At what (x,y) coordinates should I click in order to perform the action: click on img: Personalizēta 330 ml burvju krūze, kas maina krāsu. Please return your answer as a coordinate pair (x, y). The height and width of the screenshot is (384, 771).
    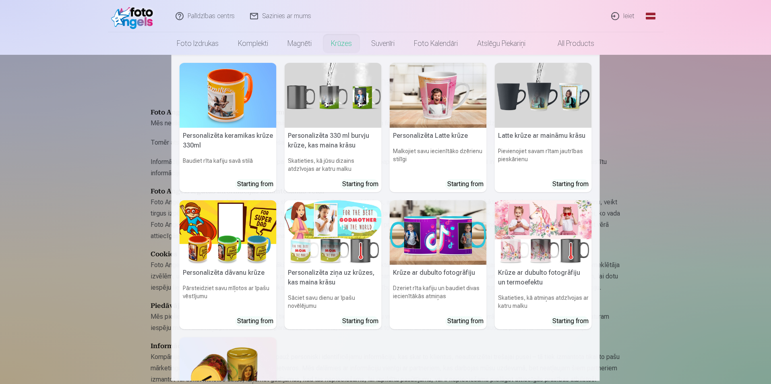
    Looking at the image, I should click on (333, 95).